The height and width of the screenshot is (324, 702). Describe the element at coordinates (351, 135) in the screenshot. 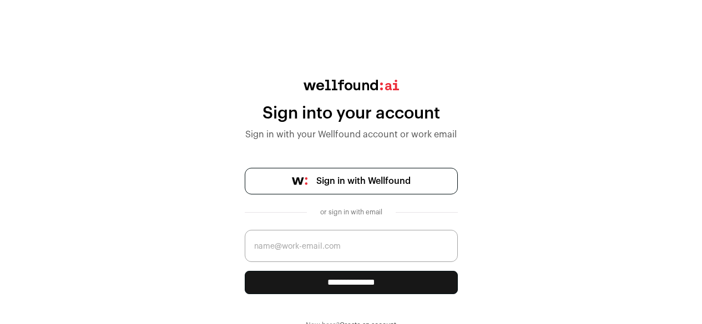

I see `div: Sign in with your Wellfound account or work email` at that location.